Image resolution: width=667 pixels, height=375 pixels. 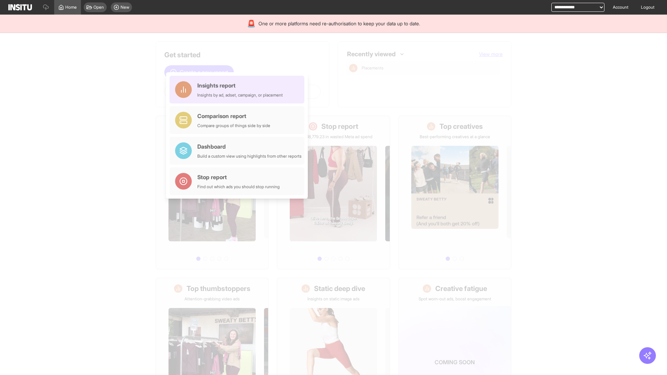 What do you see at coordinates (240, 95) in the screenshot?
I see `div: Insights by ad, adset, campaign, or placement` at bounding box center [240, 95].